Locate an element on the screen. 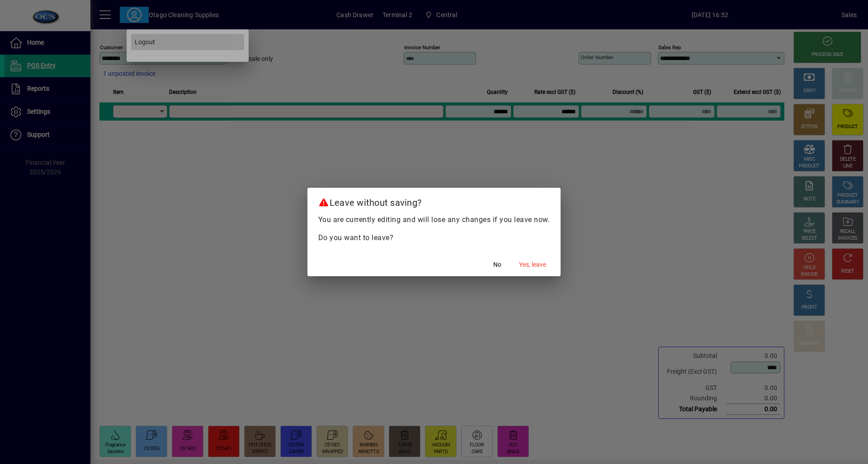  p: You are currently editing and will lose any changes if you leave now. is located at coordinates (434, 220).